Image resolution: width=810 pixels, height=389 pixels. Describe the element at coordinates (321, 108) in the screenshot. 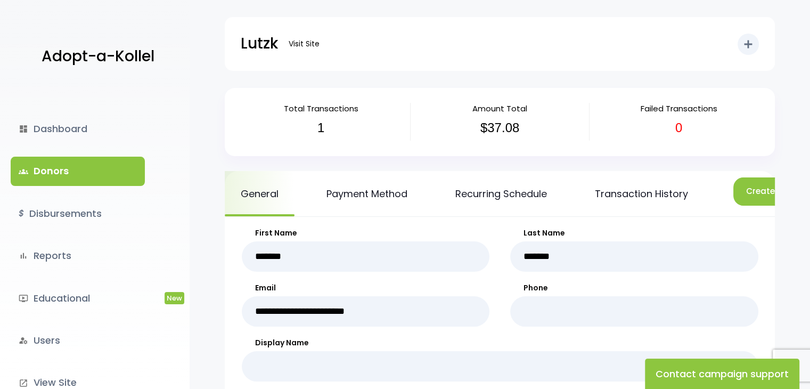

I see `span: Total Transactions` at that location.